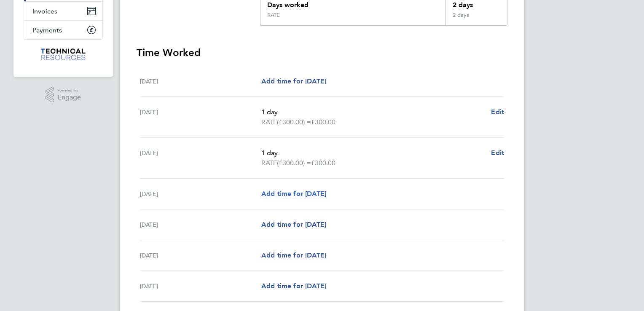 This screenshot has width=644, height=311. What do you see at coordinates (69, 97) in the screenshot?
I see `span: Engage` at bounding box center [69, 97].